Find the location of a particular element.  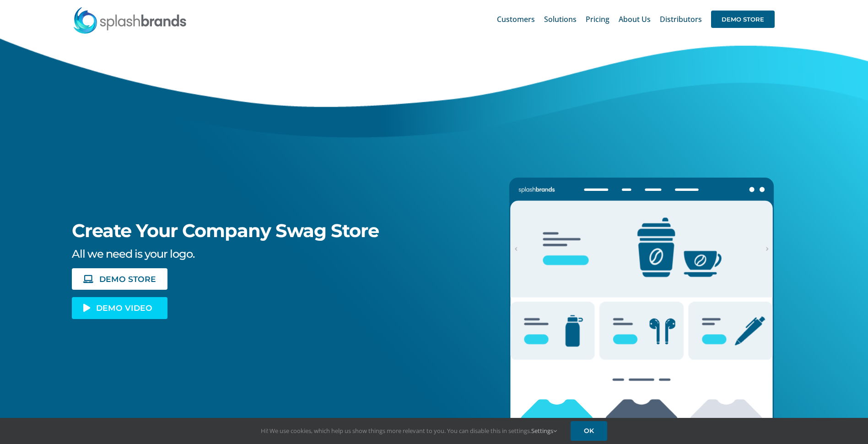

span: All we need is your logo. is located at coordinates (133, 254).